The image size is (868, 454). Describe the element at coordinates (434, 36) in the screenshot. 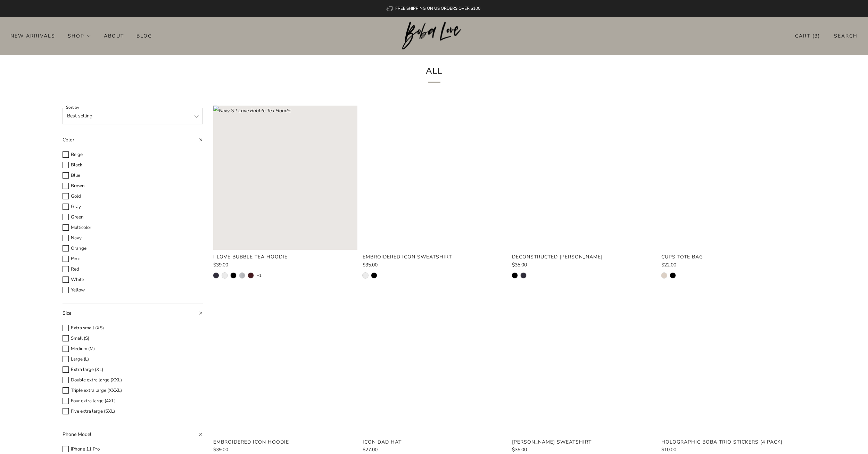

I see `img: Boba Love` at that location.